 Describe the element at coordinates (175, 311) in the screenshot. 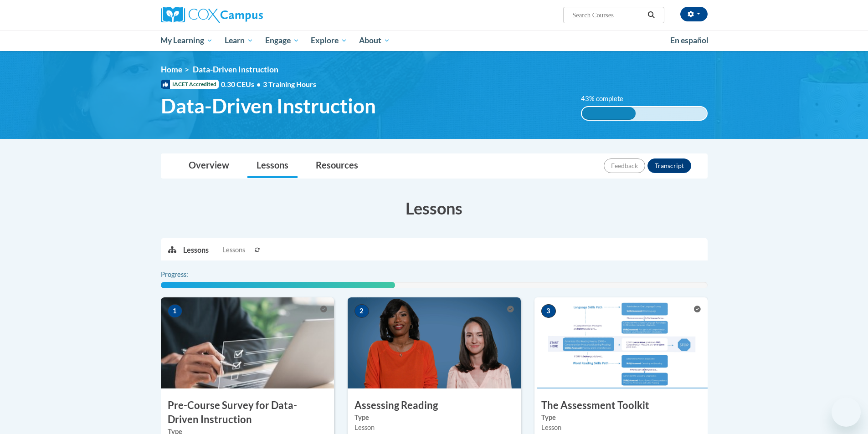

I see `span: 1` at that location.